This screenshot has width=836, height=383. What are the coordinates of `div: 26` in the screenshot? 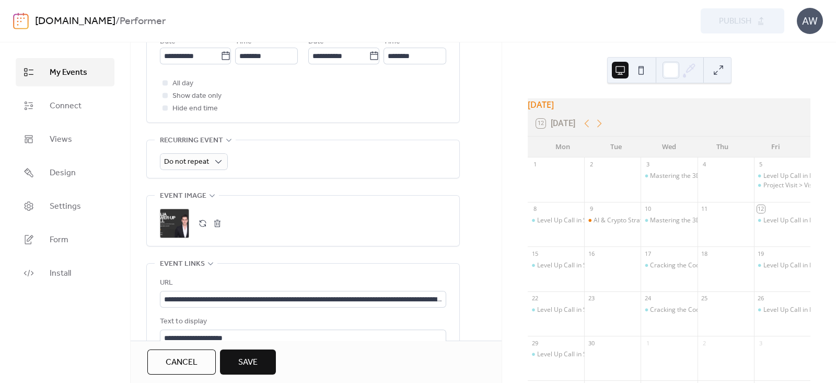 It's located at (761, 298).